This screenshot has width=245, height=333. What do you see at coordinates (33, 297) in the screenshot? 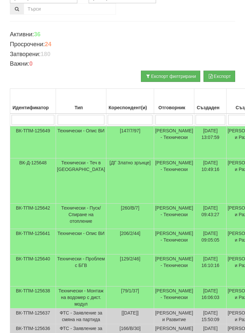
I see `td: ВК-ТПМ-125638` at bounding box center [33, 297].